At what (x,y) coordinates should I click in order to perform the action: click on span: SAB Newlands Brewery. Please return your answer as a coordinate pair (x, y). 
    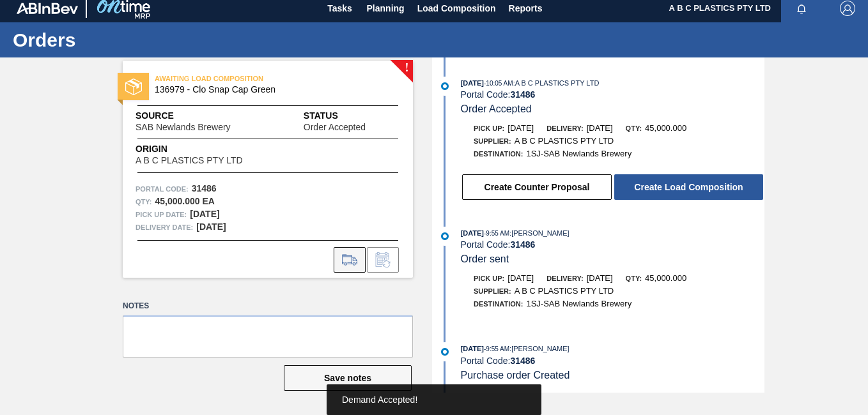
    Looking at the image, I should click on (183, 127).